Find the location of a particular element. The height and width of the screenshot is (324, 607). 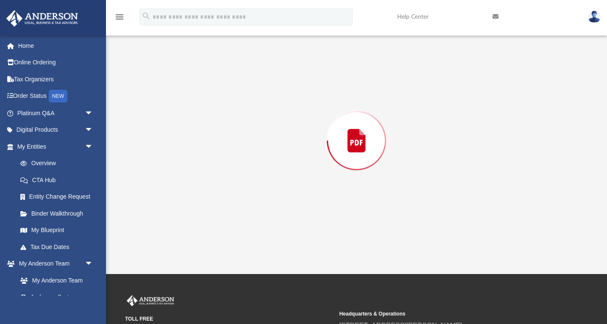

div: NEW is located at coordinates (58, 96).